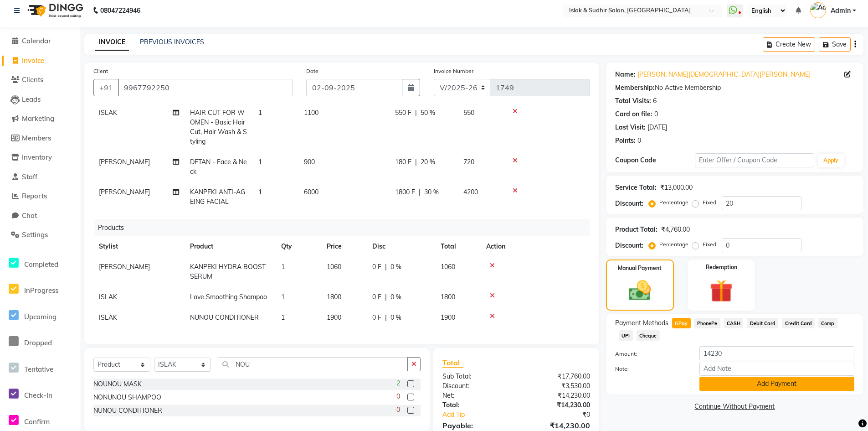 The width and height of the screenshot is (868, 431). Describe the element at coordinates (403, 161) in the screenshot. I see `span: 180 F` at that location.